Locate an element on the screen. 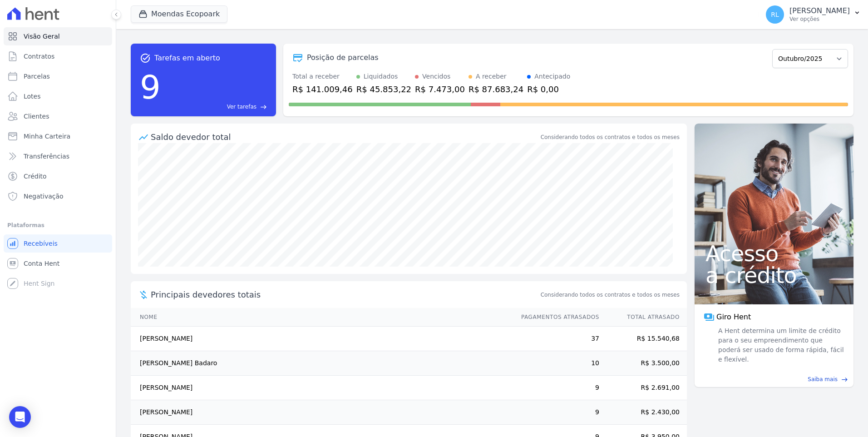  a: Lotes is located at coordinates (58, 97).